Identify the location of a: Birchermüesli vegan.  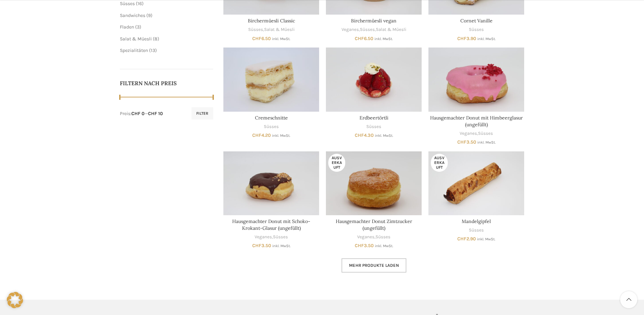
(373, 21).